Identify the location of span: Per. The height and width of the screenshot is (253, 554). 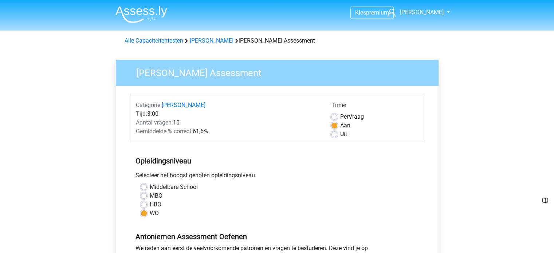
(344, 117).